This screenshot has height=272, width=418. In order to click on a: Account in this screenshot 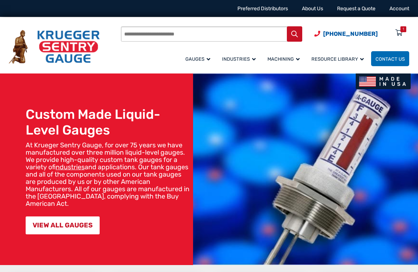, I will do `click(399, 8)`.